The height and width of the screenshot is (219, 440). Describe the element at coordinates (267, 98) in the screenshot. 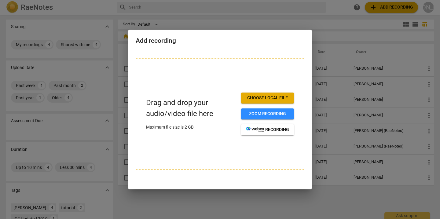

I see `button: Choose local file` at that location.